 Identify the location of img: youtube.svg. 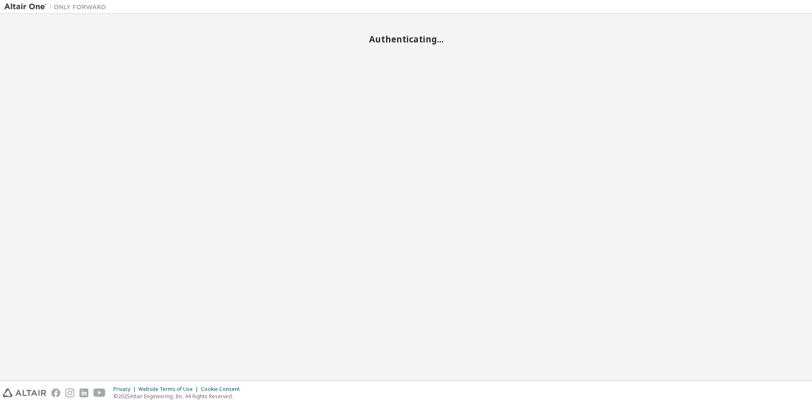
(99, 393).